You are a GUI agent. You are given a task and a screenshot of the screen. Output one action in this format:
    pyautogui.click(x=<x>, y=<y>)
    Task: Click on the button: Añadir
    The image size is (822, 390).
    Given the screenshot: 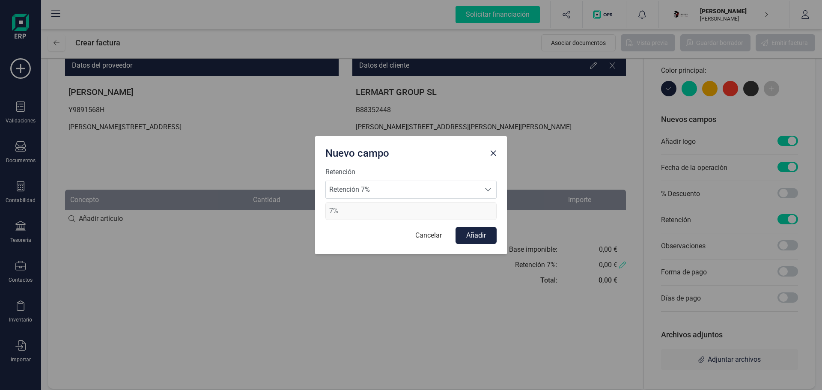 What is the action you would take?
    pyautogui.click(x=476, y=235)
    